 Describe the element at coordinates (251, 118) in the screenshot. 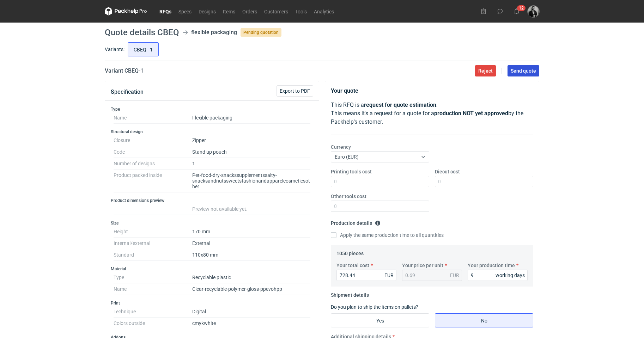

I see `dd: Flexible packaging` at that location.